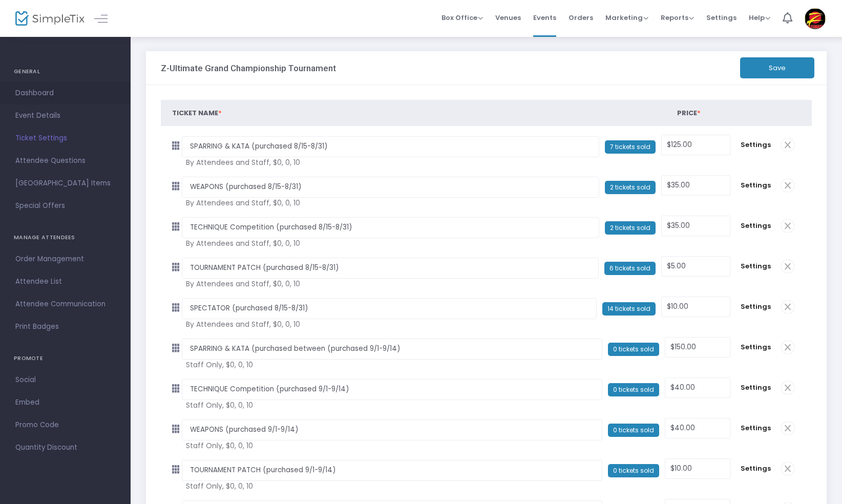 The image size is (842, 504). What do you see at coordinates (65, 358) in the screenshot?
I see `h4: PROMOTE` at bounding box center [65, 358].